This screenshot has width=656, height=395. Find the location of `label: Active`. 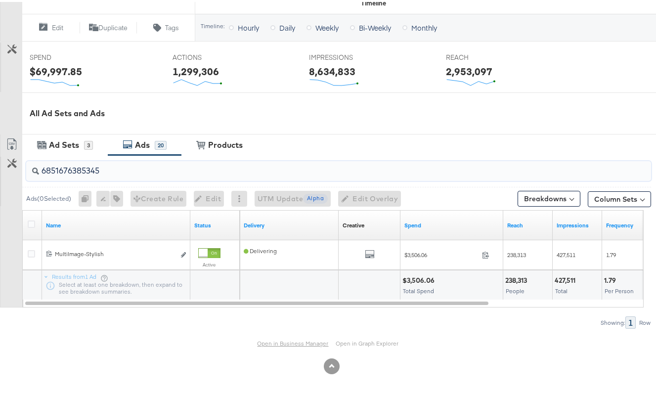

label: Active is located at coordinates (209, 262).